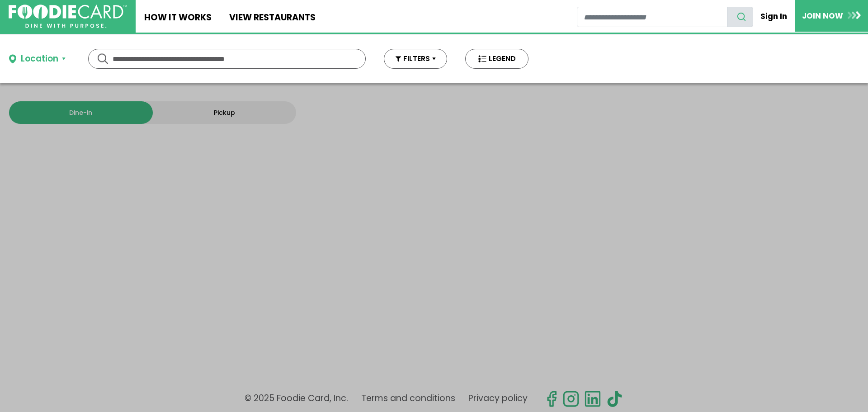 The image size is (868, 412). What do you see at coordinates (39, 59) in the screenshot?
I see `div: Location` at bounding box center [39, 59].